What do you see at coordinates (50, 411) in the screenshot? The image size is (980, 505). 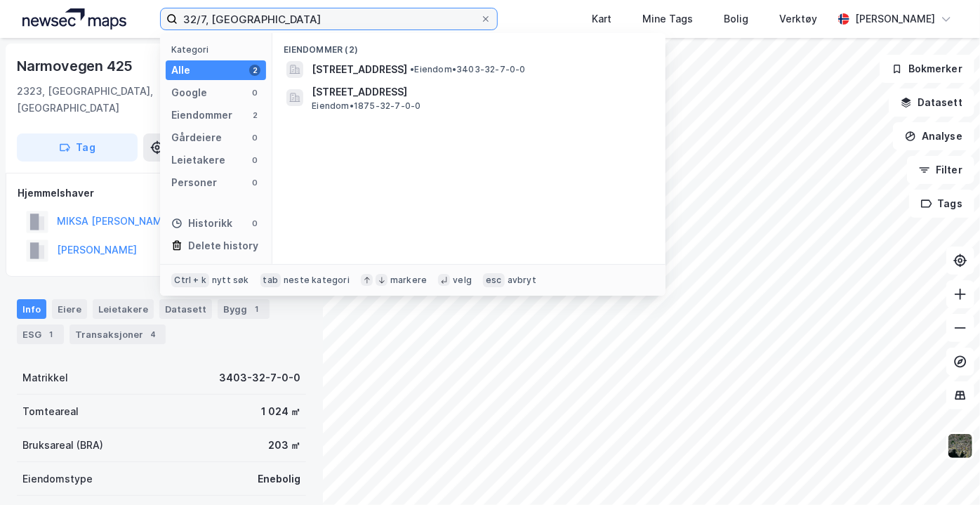 I see `div: Tomteareal` at bounding box center [50, 411].